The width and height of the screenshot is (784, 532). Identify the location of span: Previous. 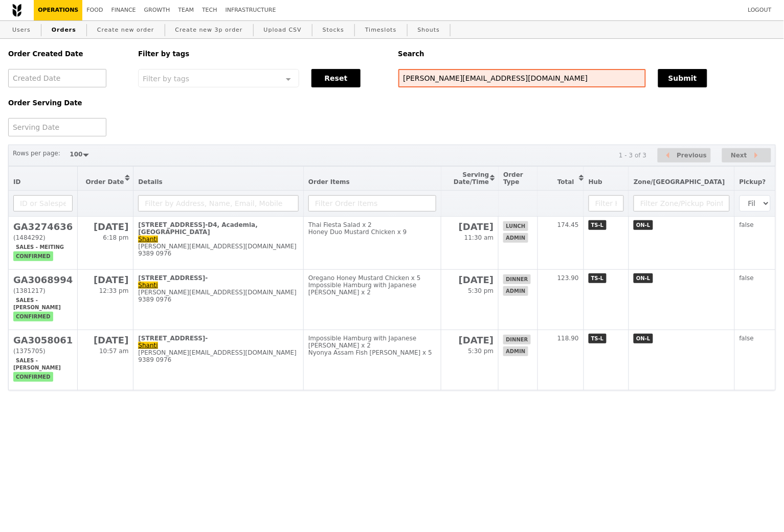
(692, 155).